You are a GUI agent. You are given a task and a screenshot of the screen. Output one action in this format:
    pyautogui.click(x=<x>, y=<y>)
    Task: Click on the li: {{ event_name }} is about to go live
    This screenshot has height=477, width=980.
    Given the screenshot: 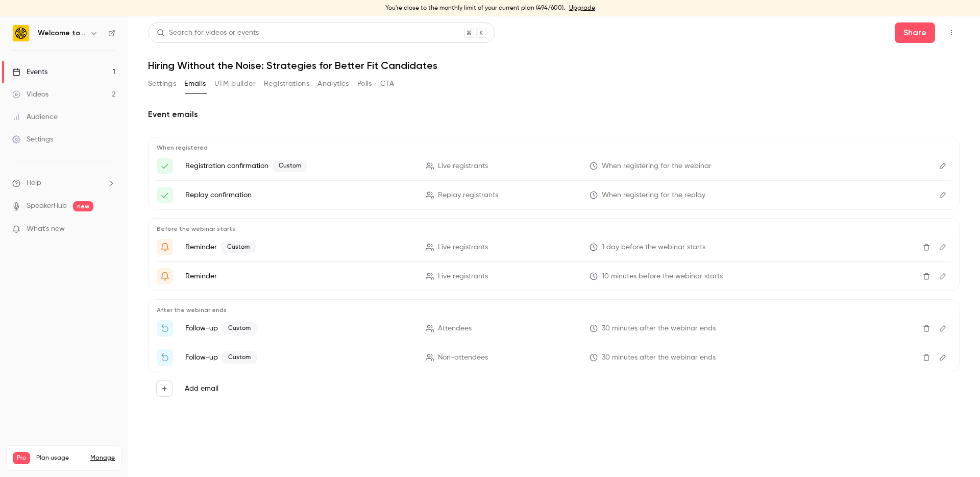 What is the action you would take?
    pyautogui.click(x=554, y=276)
    